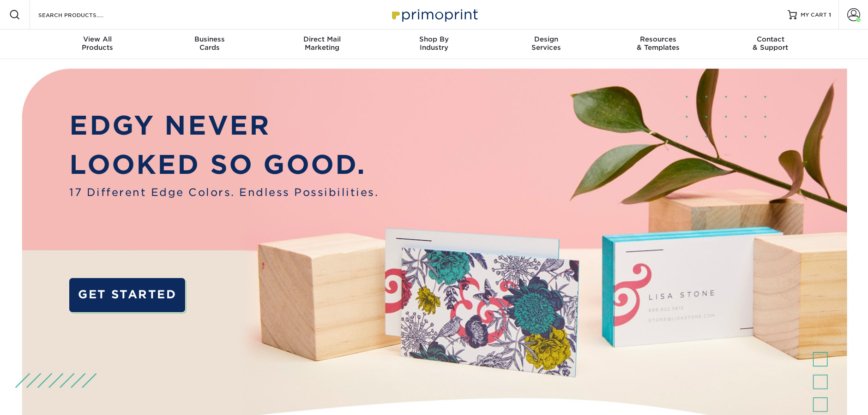  What do you see at coordinates (829, 15) in the screenshot?
I see `span: 1` at bounding box center [829, 15].